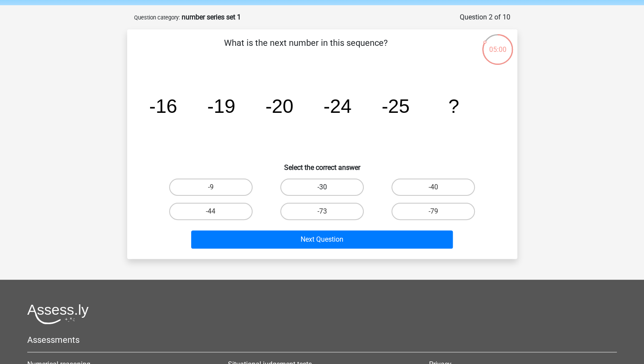 The width and height of the screenshot is (644, 364). I want to click on button: Next Question, so click(322, 239).